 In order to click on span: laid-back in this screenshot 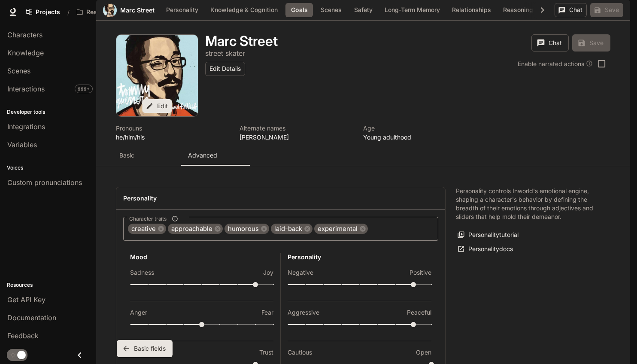, I will do `click(288, 229)`.